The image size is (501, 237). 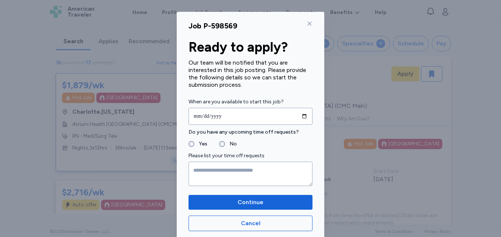 I want to click on span: Cancel, so click(x=251, y=223).